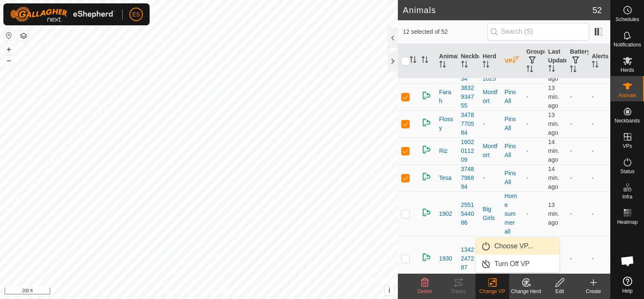 Image resolution: width=644 pixels, height=299 pixels. Describe the element at coordinates (627, 146) in the screenshot. I see `span: VPs` at that location.